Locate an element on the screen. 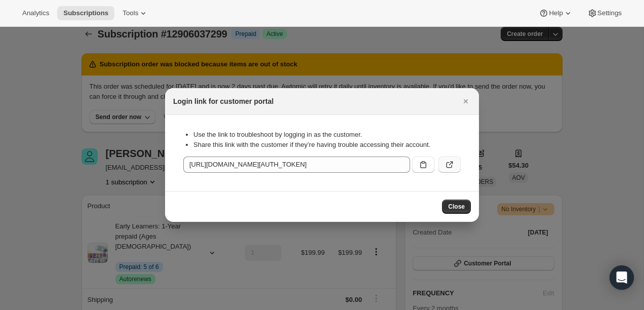 This screenshot has height=310, width=644. button: Analytics is located at coordinates (35, 13).